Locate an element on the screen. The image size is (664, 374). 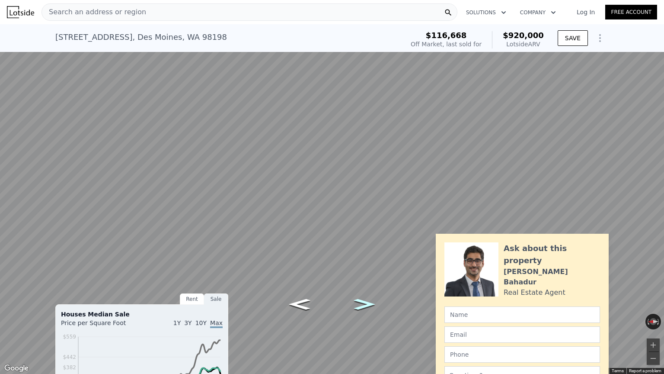
span: 1Y is located at coordinates (177, 323).